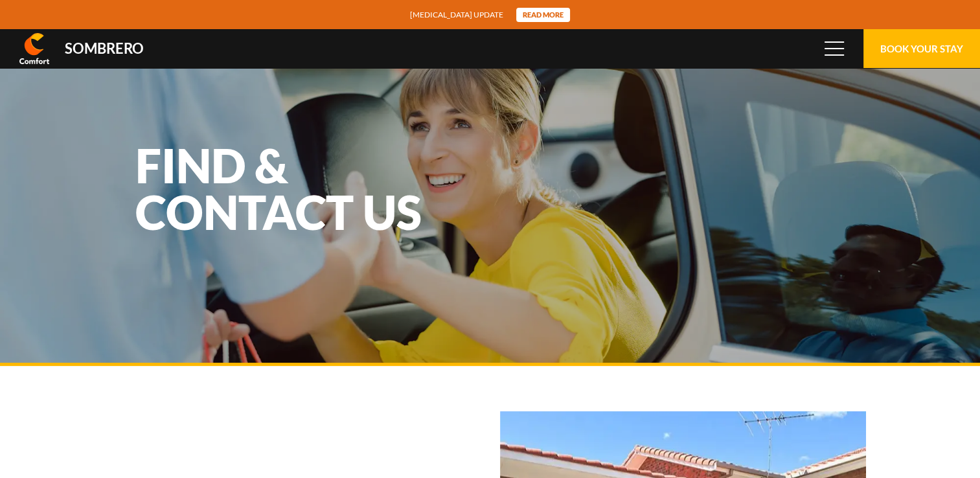  What do you see at coordinates (834, 49) in the screenshot?
I see `span: Menu` at bounding box center [834, 49].